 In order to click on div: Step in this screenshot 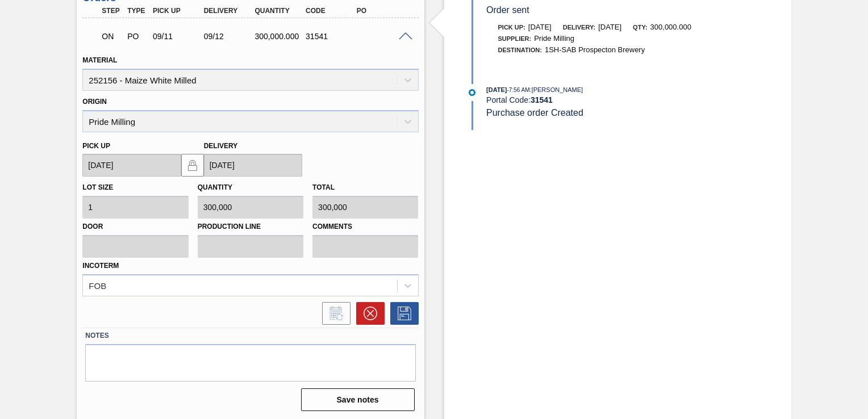, I will do `click(111, 11)`.